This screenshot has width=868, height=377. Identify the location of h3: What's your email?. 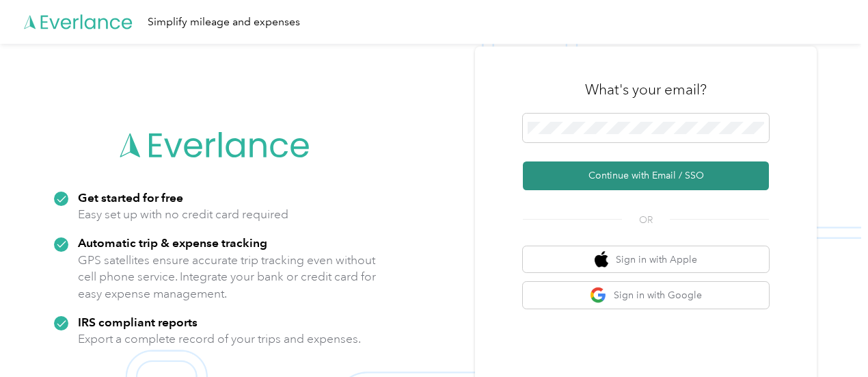
(646, 90).